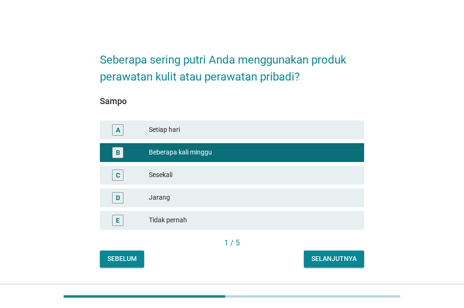  Describe the element at coordinates (334, 259) in the screenshot. I see `font: Selanjutnya` at that location.